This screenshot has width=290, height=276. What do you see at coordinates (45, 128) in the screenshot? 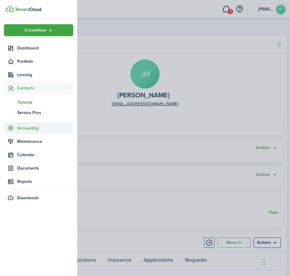
I see `span: Accounting` at bounding box center [45, 128].